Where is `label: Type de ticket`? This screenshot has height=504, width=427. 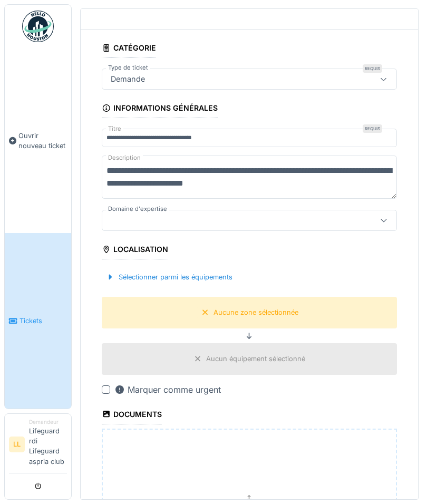 label: Type de ticket is located at coordinates (128, 68).